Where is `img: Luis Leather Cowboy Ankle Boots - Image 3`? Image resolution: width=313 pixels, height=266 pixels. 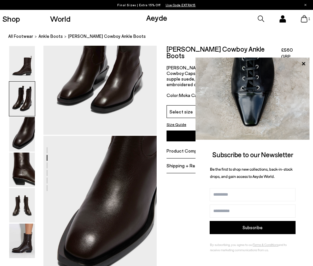
img: Luis Leather Cowboy Ankle Boots - Image 3 is located at coordinates (22, 134).